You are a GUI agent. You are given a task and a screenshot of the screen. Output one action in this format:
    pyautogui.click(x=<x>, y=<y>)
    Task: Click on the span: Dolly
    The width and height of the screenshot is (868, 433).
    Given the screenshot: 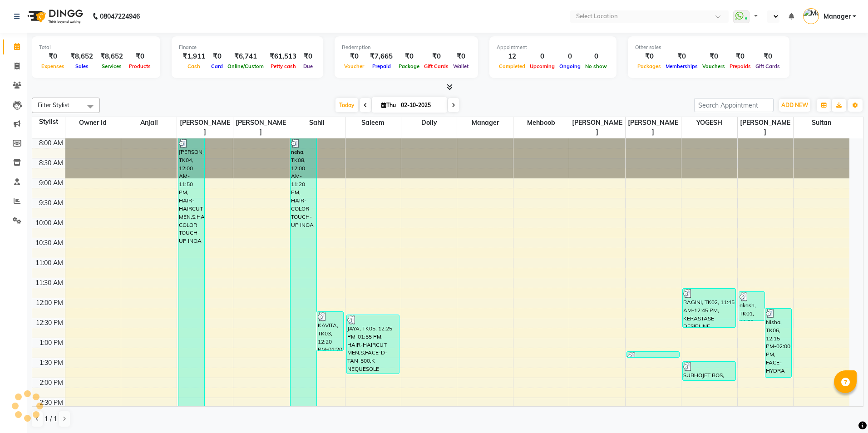 What is the action you would take?
    pyautogui.click(x=429, y=123)
    